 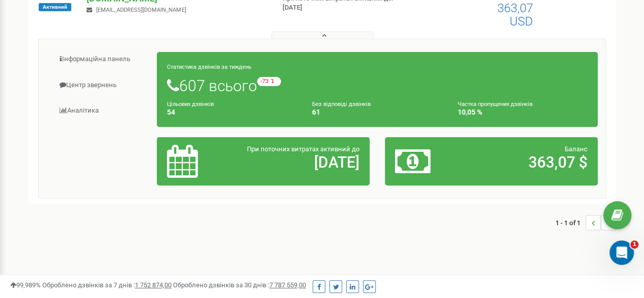 What do you see at coordinates (523, 112) in the screenshot?
I see `h4: 10,05 %` at bounding box center [523, 112].